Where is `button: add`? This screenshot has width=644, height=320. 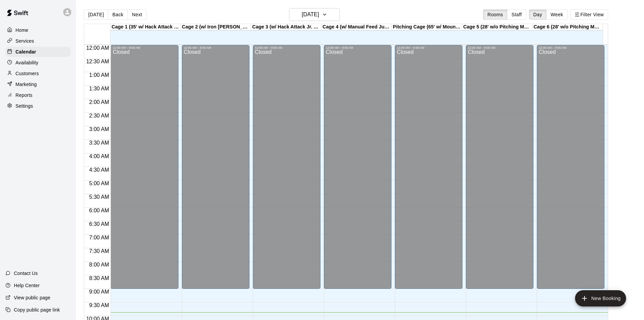
button: add is located at coordinates (600, 298).